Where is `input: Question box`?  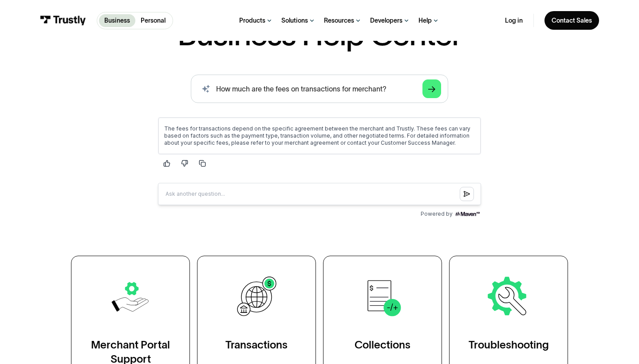
input: Question box is located at coordinates (169, 84).